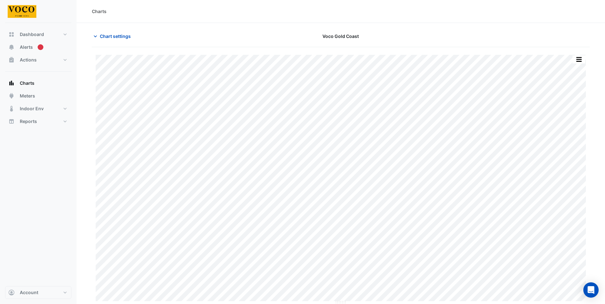  Describe the element at coordinates (591, 290) in the screenshot. I see `div: Open Intercom Messenger` at that location.